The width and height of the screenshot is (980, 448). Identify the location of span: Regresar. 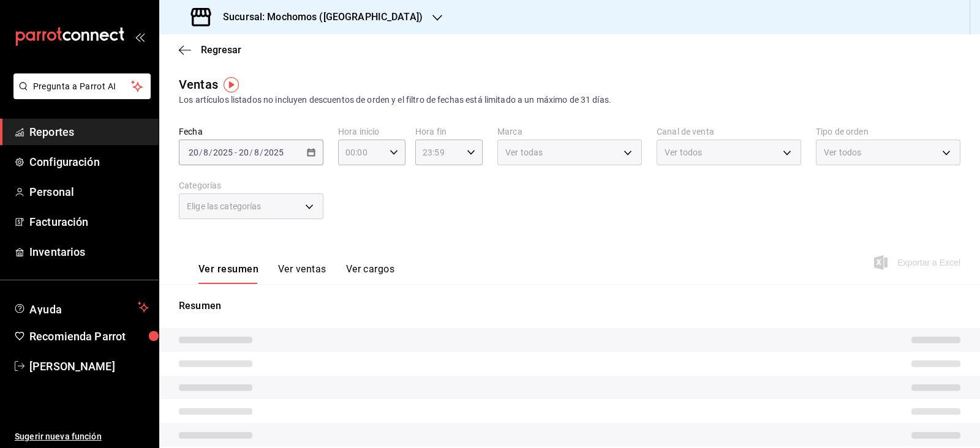
(221, 49).